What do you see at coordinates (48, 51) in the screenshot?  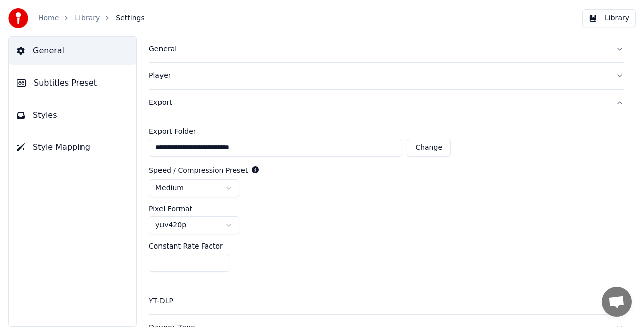 I see `span: General` at bounding box center [48, 51].